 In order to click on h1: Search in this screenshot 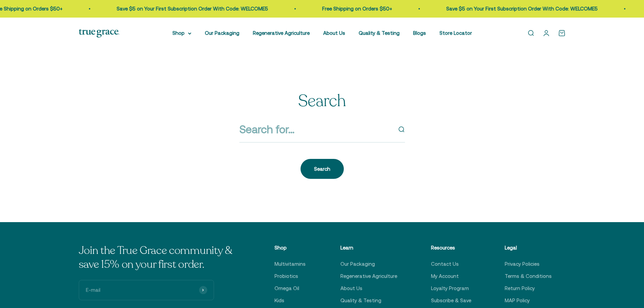, I will do `click(322, 101)`.